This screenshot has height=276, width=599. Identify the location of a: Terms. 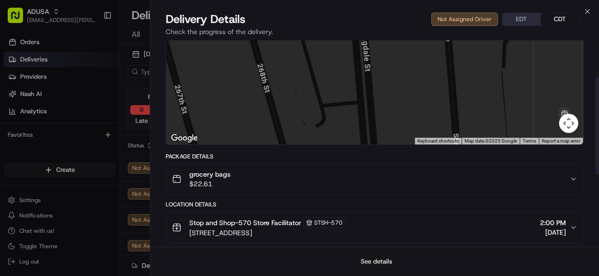
(530, 141).